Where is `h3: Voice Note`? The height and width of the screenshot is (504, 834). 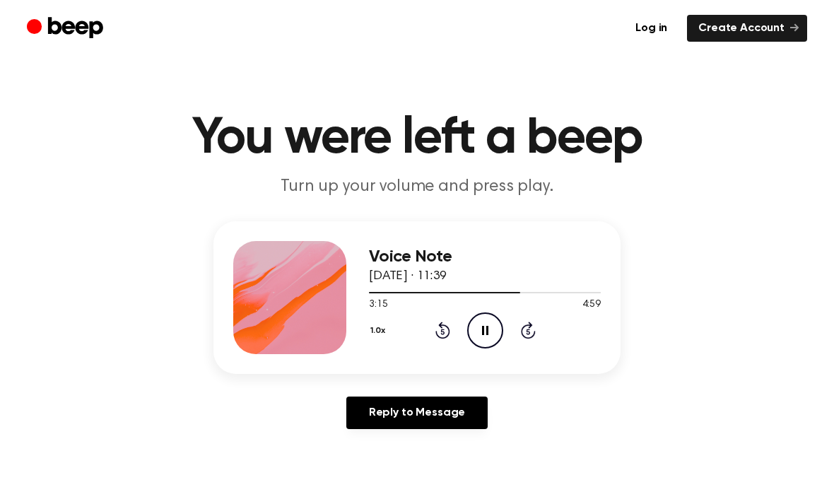 h3: Voice Note is located at coordinates (485, 257).